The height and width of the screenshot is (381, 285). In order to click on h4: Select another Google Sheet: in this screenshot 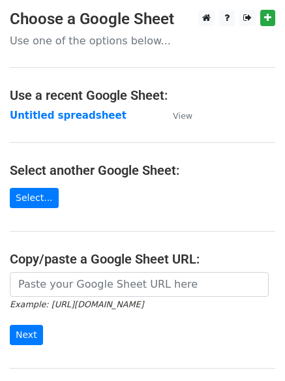, I will do `click(142, 170)`.